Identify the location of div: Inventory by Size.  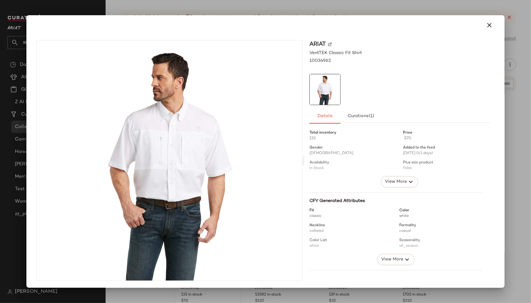
(396, 278).